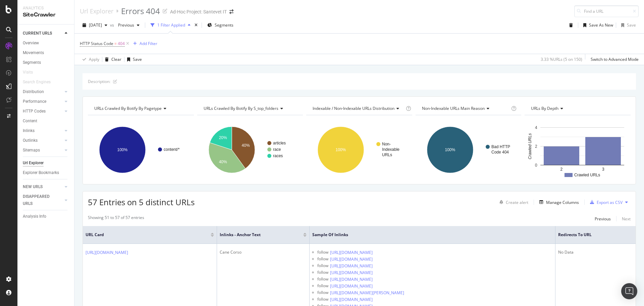 This screenshot has height=306, width=644. Describe the element at coordinates (562, 202) in the screenshot. I see `div: Manage Columns` at that location.